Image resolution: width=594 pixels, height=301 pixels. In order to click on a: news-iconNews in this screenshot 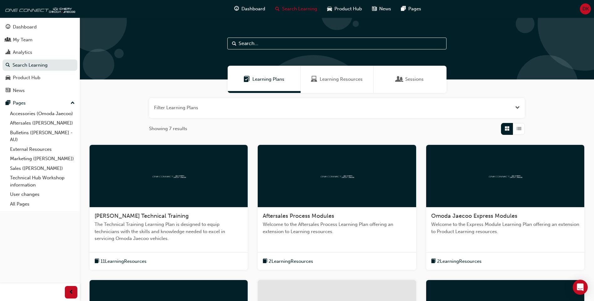, I will do `click(381, 9)`.